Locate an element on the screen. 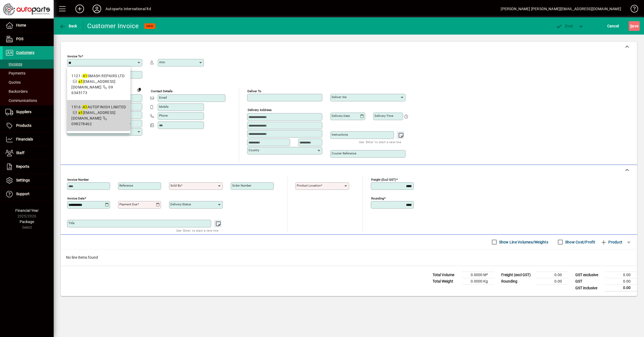  mat-label: Attn is located at coordinates (162, 62).